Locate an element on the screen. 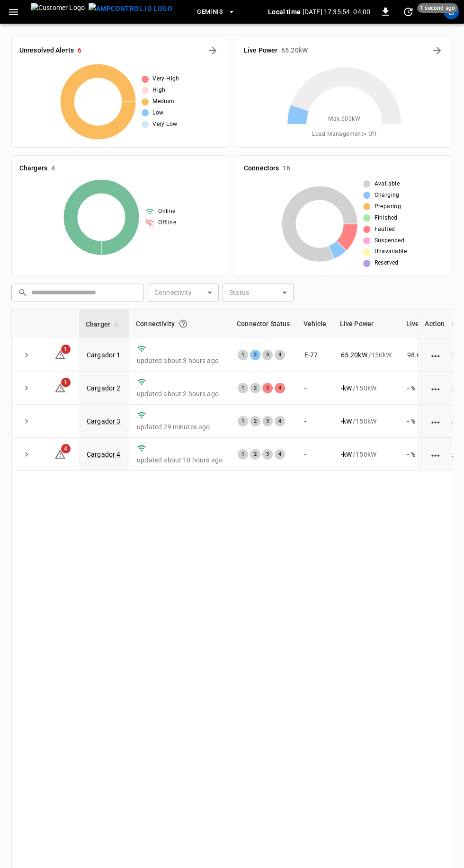  span: Offline is located at coordinates (167, 223).